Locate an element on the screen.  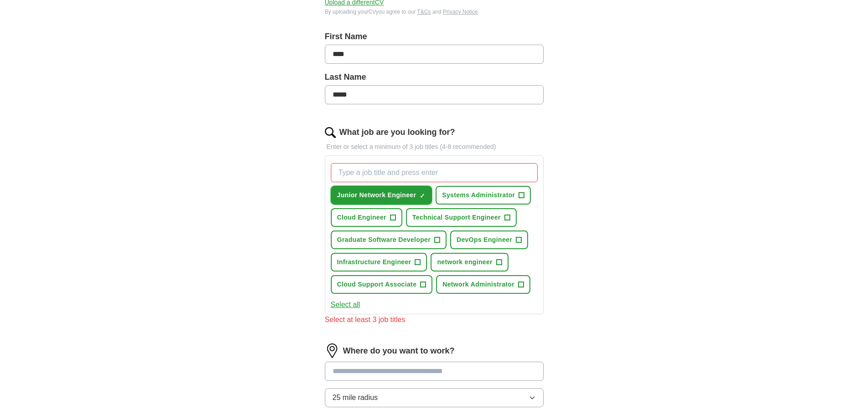
button: Technical Support Engineer is located at coordinates (462, 217).